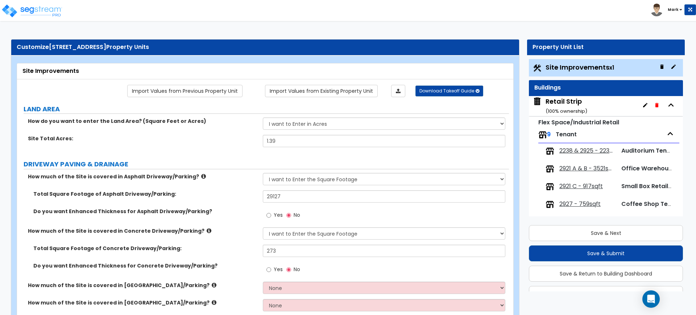 This screenshot has height=315, width=696. I want to click on button: Advanced, so click(606, 294).